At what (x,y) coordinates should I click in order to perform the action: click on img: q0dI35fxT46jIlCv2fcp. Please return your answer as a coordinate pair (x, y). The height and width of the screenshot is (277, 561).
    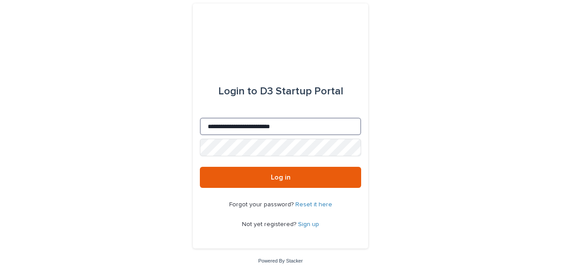
    Looking at the image, I should click on (281, 38).